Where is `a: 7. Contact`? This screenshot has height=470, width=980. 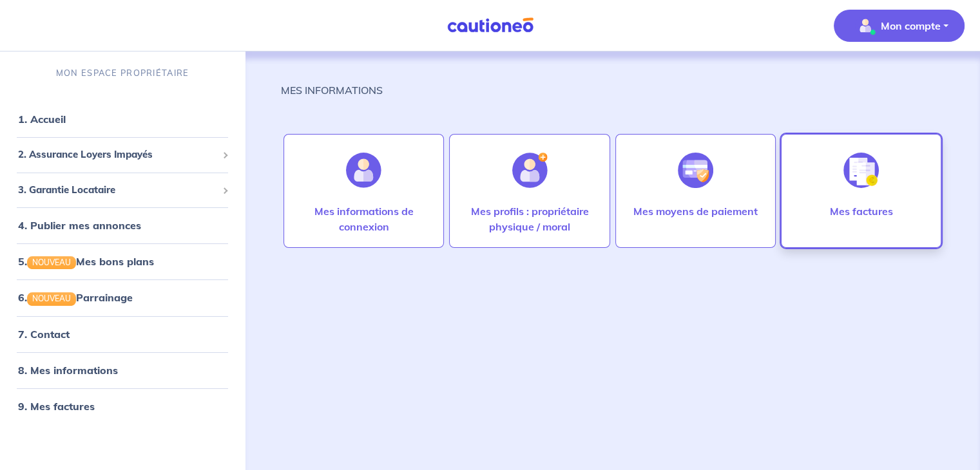 a: 7. Contact is located at coordinates (44, 334).